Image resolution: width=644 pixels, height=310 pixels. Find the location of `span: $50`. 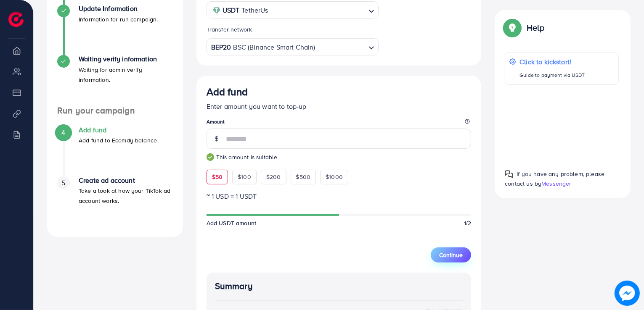

span: $50 is located at coordinates (217, 177).